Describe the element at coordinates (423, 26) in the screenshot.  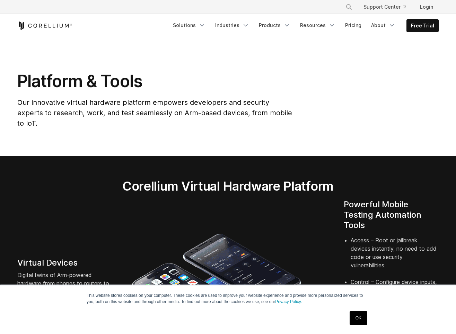
I see `a: Free Trial` at that location.